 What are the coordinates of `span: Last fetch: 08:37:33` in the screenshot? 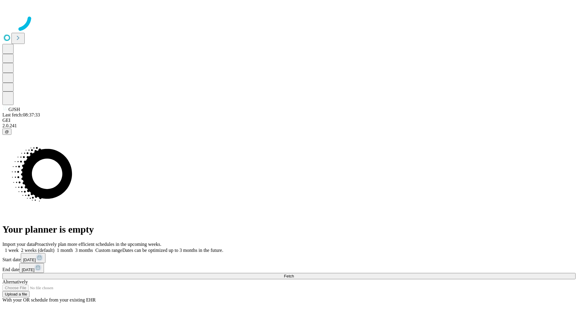 It's located at (21, 115).